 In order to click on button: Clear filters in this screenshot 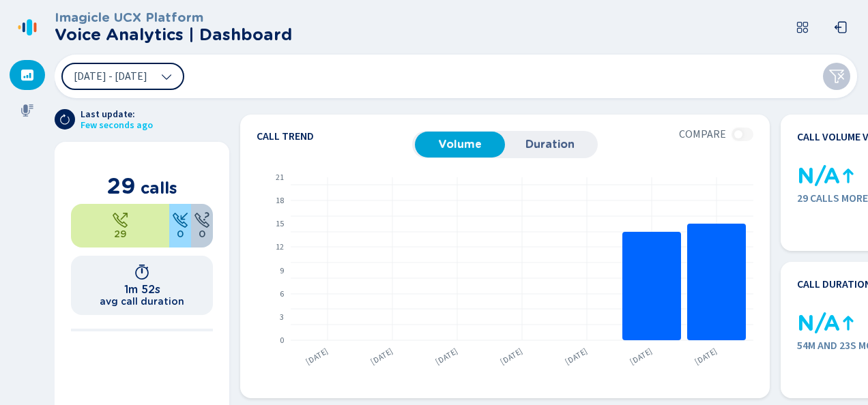, I will do `click(837, 76)`.